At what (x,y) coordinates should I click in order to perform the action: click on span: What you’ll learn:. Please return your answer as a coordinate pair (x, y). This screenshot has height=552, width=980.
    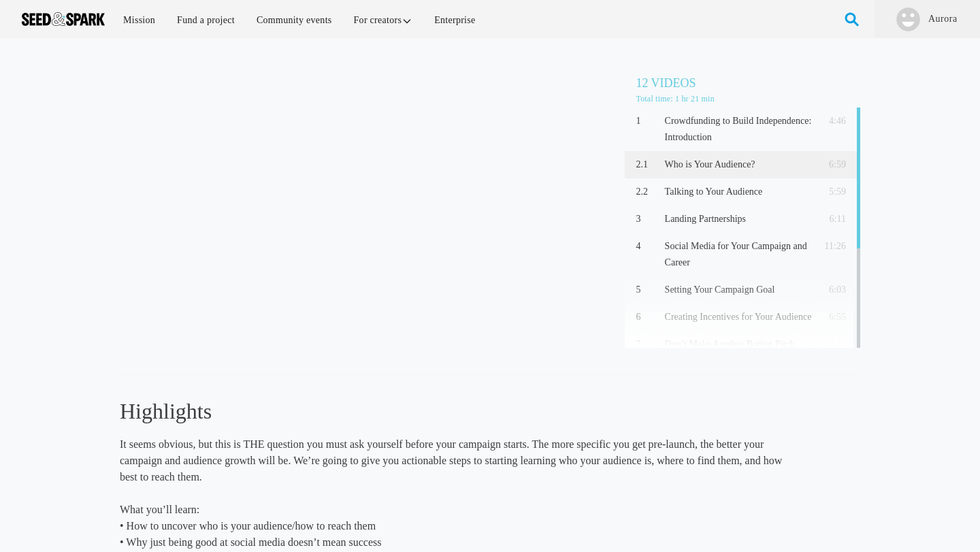
    Looking at the image, I should click on (159, 509).